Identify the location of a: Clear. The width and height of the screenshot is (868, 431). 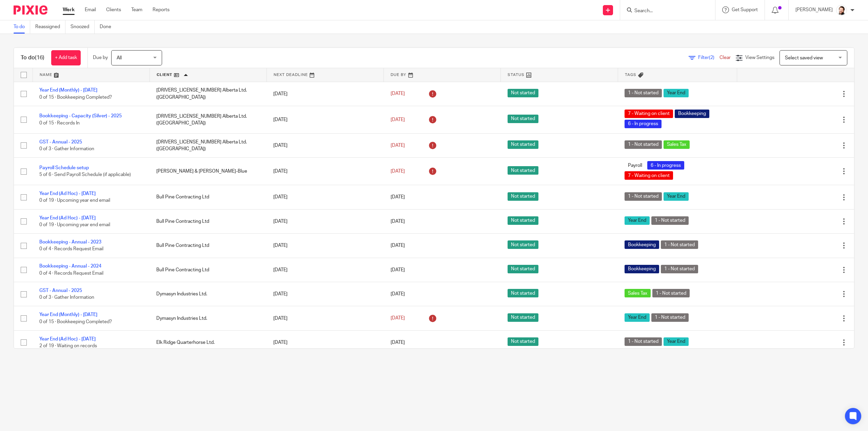
(725, 57).